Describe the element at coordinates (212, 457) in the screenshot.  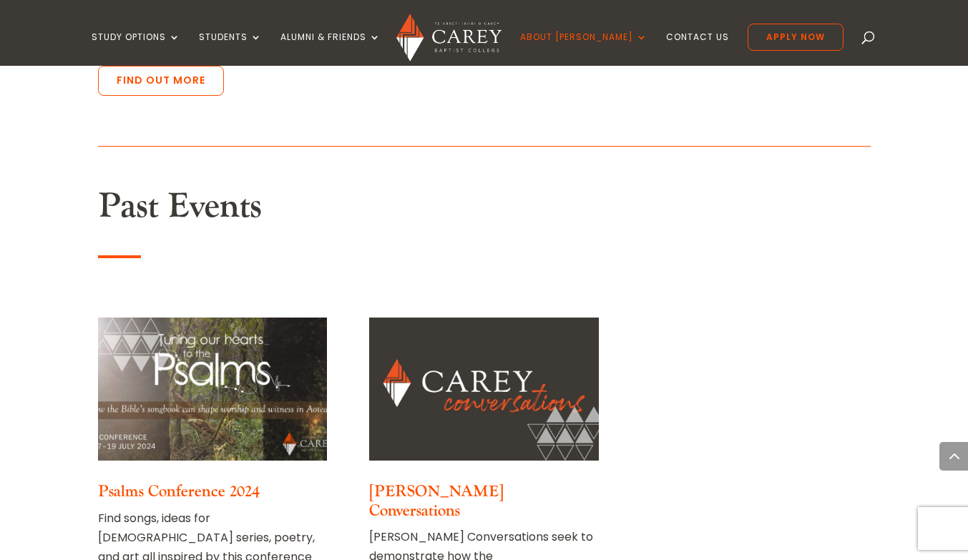
I see `a: Triangles_Left-top_800x500px` at that location.